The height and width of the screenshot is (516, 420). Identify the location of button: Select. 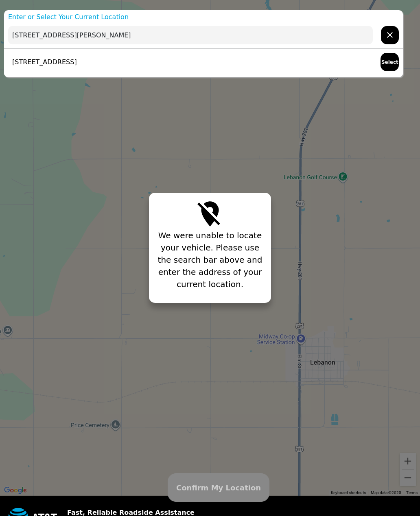
(389, 62).